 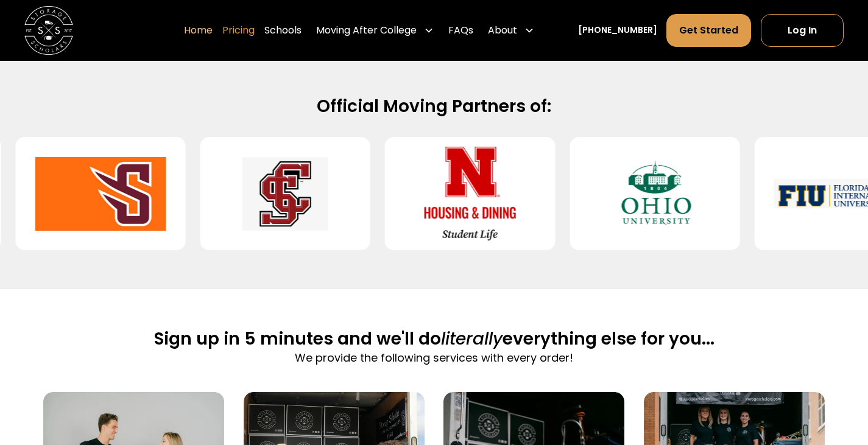 I want to click on img: Storage Scholars main logo, so click(x=49, y=30).